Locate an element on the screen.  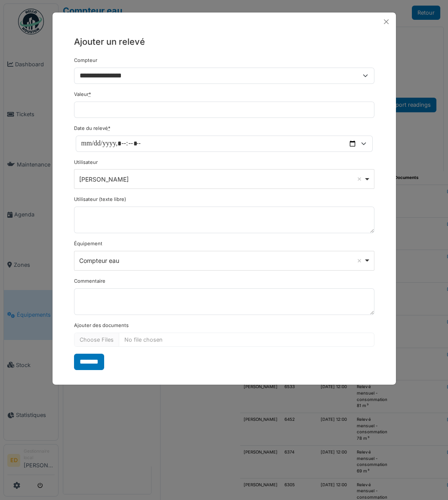
label: Valeur is located at coordinates (83, 95).